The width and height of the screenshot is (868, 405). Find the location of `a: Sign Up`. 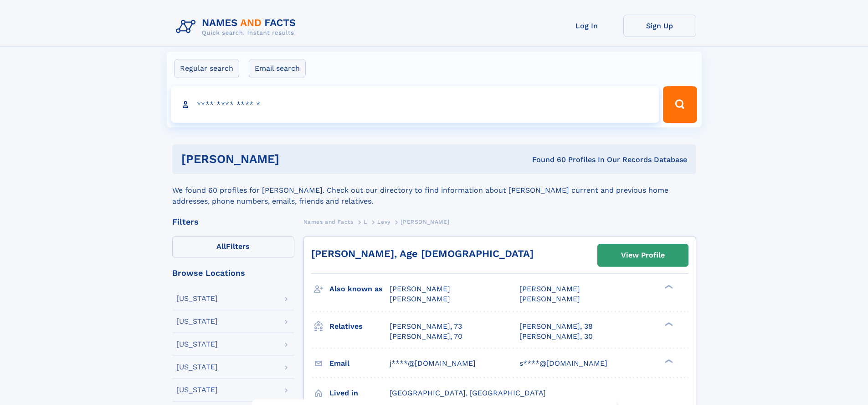

a: Sign Up is located at coordinates (660, 25).